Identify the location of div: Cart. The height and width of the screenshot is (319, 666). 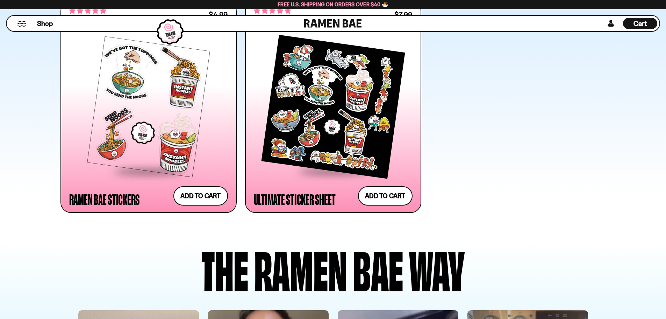
(640, 23).